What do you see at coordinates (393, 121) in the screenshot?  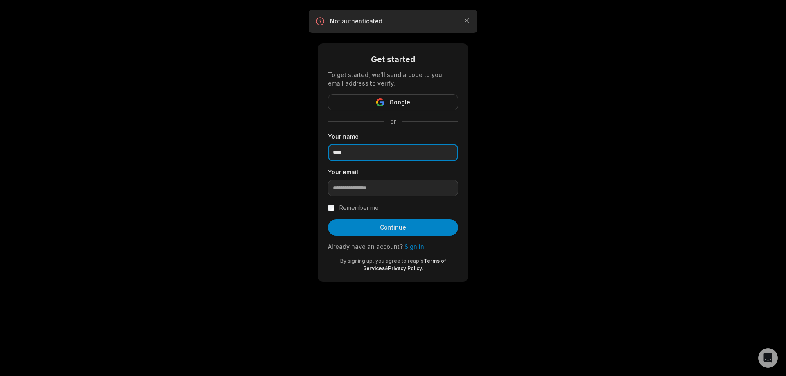 I see `span: or` at bounding box center [393, 121].